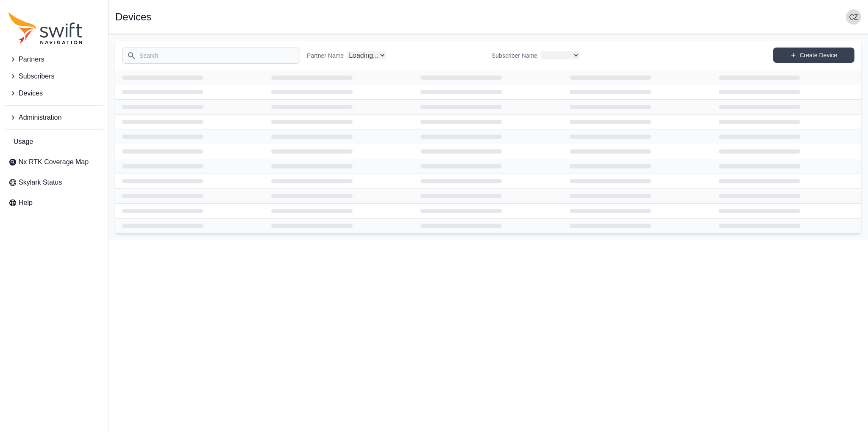 Image resolution: width=868 pixels, height=432 pixels. Describe the element at coordinates (40, 182) in the screenshot. I see `span: Skylark Status` at that location.